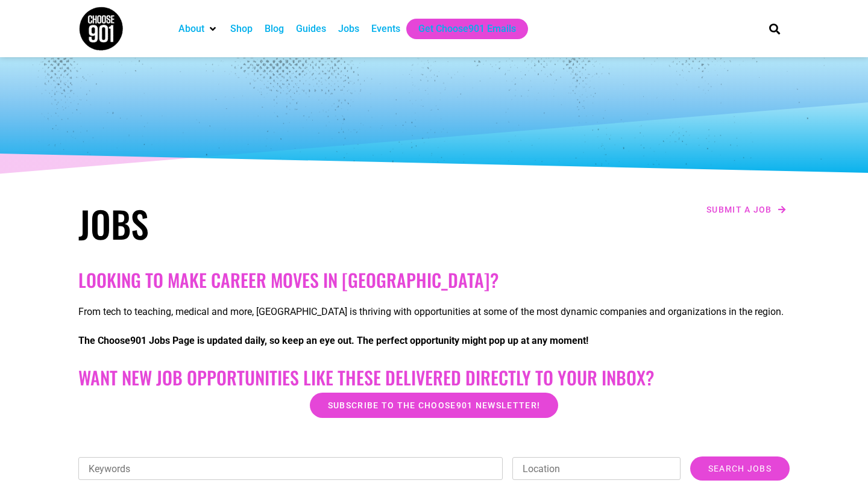 Image resolution: width=868 pixels, height=489 pixels. I want to click on div: Shop, so click(241, 29).